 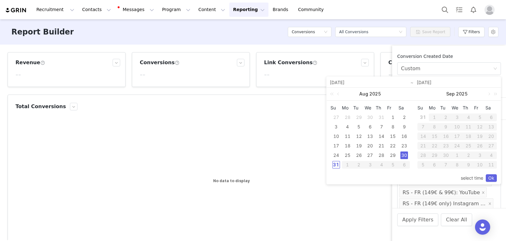 I want to click on td: October 8, 2025, so click(x=457, y=165).